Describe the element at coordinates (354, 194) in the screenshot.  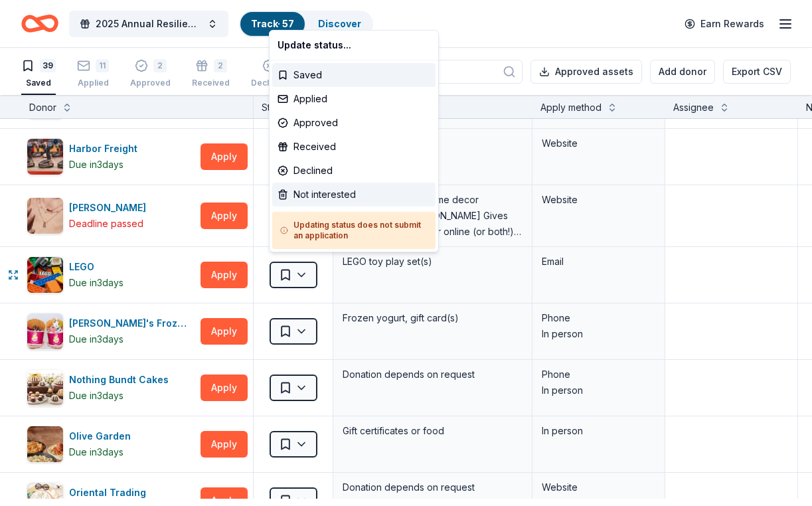
I see `div: Not interested` at that location.